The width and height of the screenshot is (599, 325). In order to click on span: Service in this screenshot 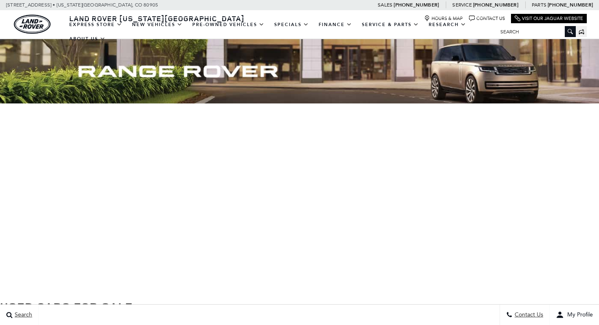, I will do `click(462, 5)`.